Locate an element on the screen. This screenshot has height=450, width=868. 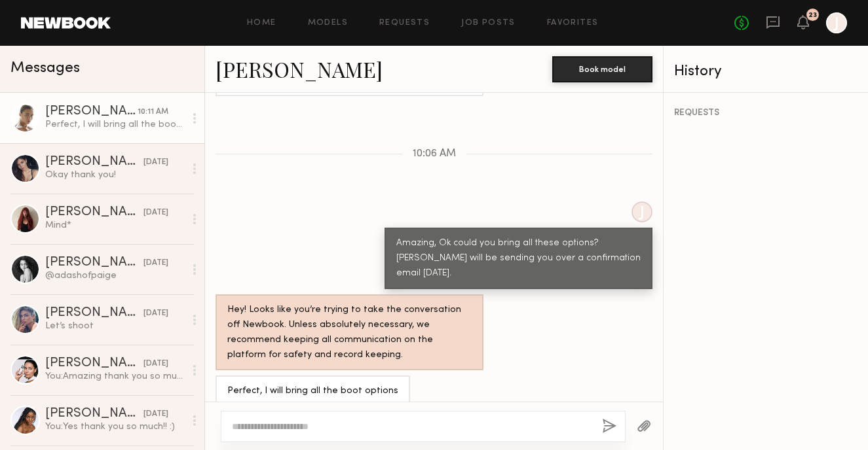
div: Hey! Looks like you’re trying to take the conversation off Newbook. Unless absolutely necessary, ... is located at coordinates (349, 333).